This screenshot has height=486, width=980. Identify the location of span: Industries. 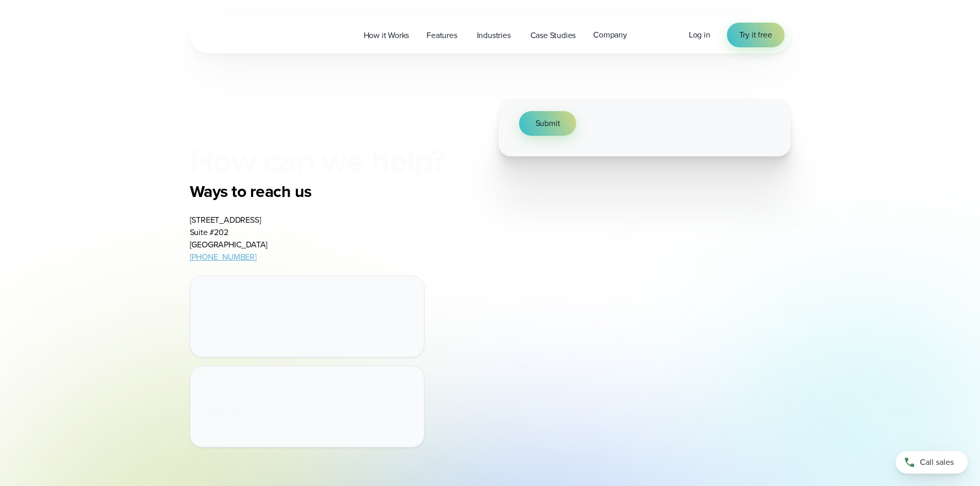
(493, 35).